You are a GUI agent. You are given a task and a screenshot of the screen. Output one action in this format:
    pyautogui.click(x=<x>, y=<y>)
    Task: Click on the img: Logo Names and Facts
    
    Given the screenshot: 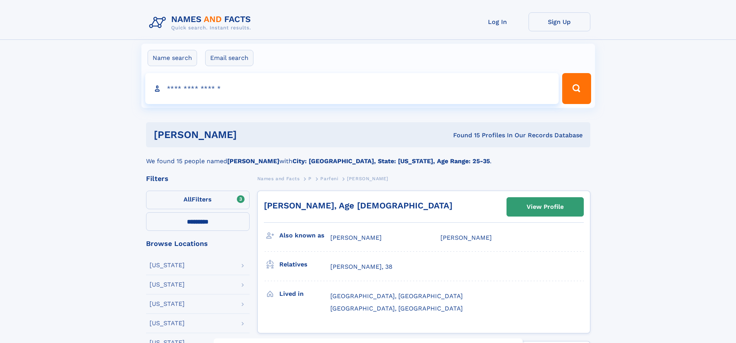 What is the action you would take?
    pyautogui.click(x=202, y=23)
    